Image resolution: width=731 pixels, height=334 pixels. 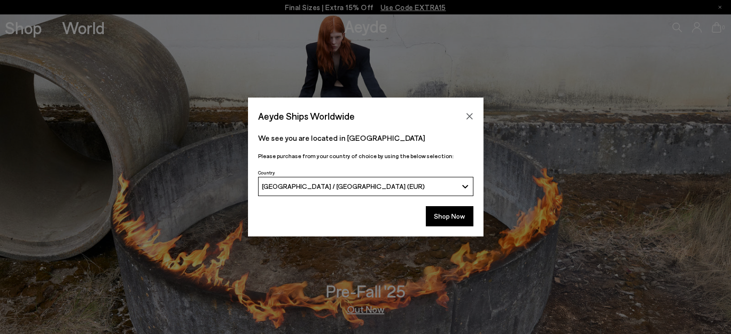 I want to click on button: Shop Now, so click(x=450, y=216).